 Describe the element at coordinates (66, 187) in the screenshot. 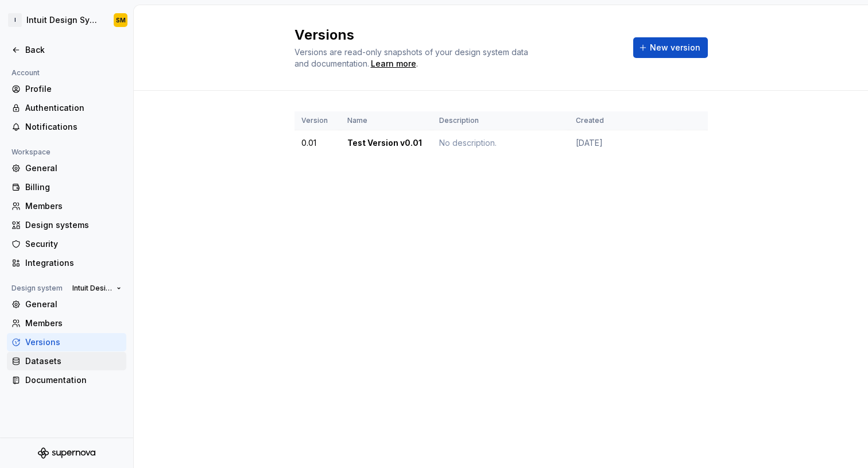

I see `a: Billing` at that location.